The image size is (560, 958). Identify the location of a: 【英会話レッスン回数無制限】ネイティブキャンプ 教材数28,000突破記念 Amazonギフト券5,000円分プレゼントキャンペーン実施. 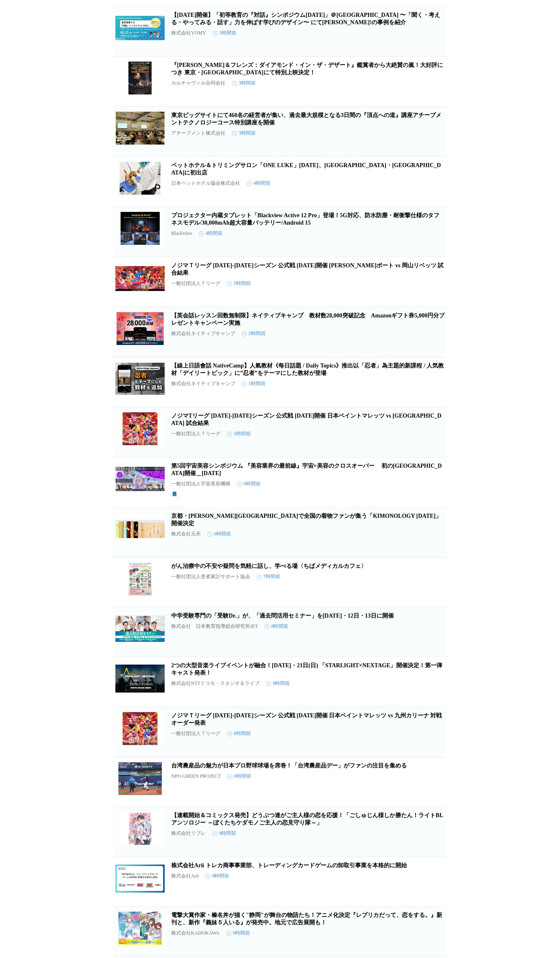
(308, 319).